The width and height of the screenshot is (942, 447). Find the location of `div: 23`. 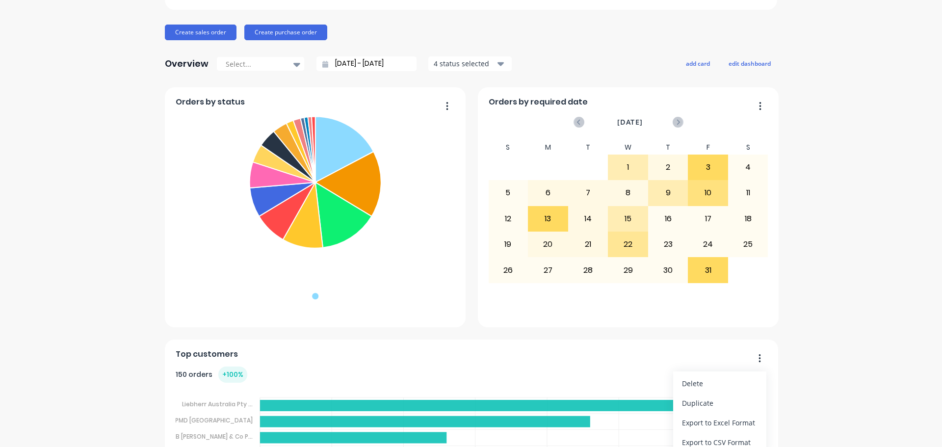

div: 23 is located at coordinates (668, 244).